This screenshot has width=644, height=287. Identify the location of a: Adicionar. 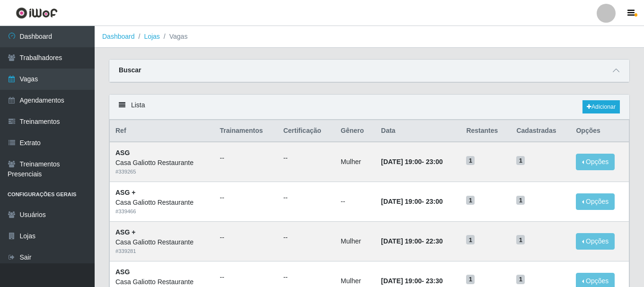
(601, 107).